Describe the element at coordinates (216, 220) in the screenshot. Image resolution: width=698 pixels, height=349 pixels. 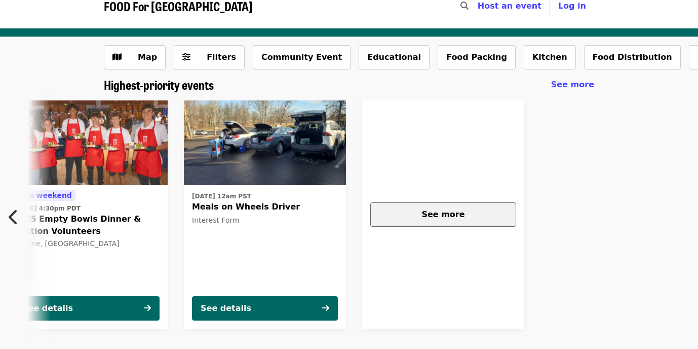
I see `span: Interest Form` at that location.